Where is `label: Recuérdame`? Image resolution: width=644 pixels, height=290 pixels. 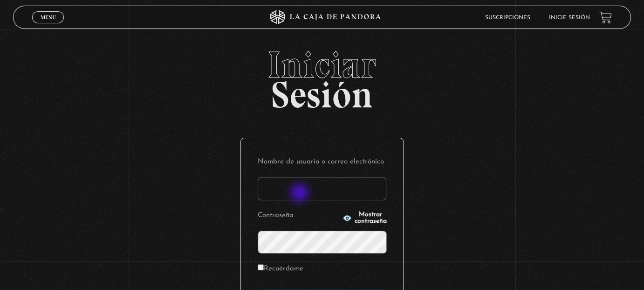
label: Recuérdame is located at coordinates (280, 269).